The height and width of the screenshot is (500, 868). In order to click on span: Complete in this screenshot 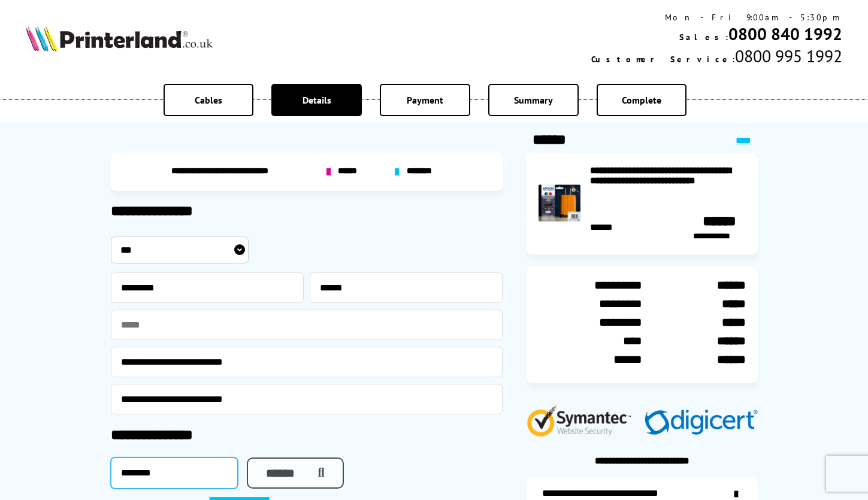, I will do `click(642, 100)`.